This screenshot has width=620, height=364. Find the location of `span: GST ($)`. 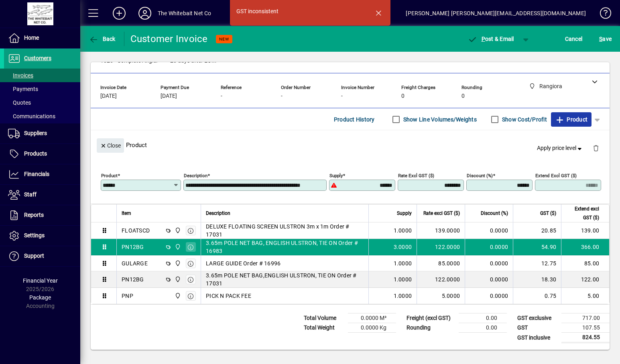

span: GST ($) is located at coordinates (549, 213).